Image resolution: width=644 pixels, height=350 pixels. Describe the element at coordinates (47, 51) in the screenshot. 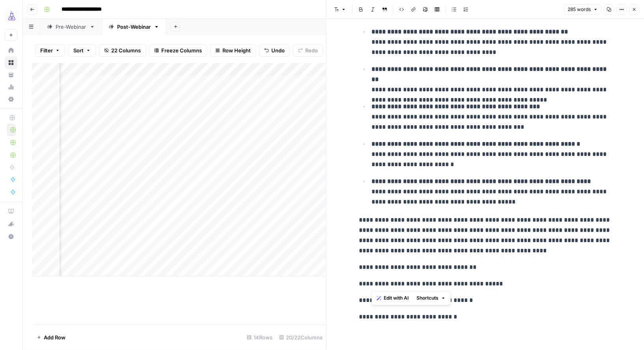

I see `span: Filter` at that location.